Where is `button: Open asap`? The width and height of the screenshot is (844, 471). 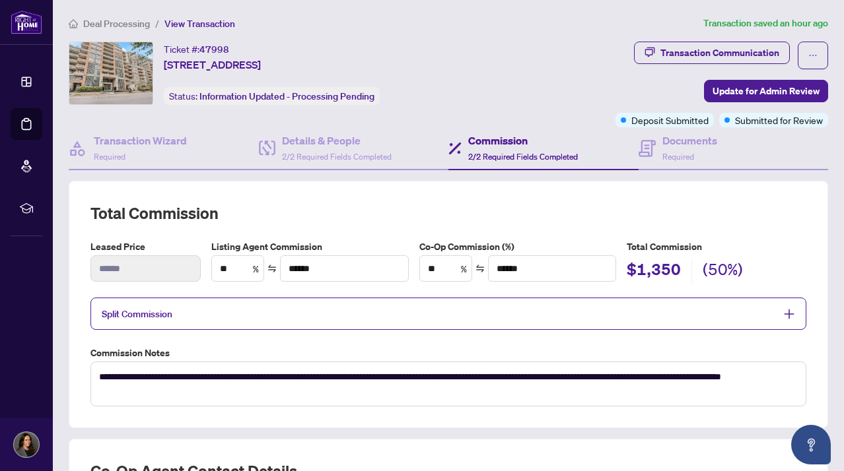
button: Open asap is located at coordinates (811, 445).